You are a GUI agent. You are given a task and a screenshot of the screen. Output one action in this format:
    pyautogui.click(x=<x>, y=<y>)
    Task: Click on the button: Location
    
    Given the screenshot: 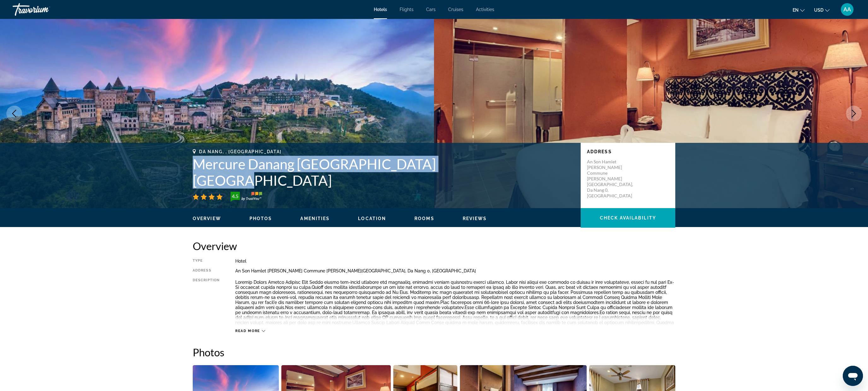 What is the action you would take?
    pyautogui.click(x=372, y=218)
    